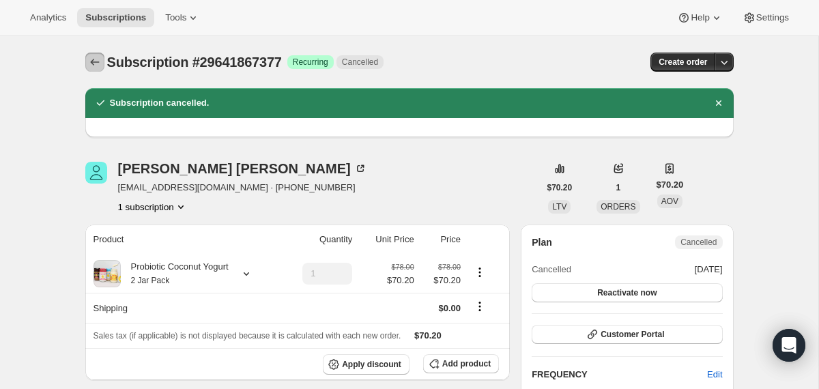 The width and height of the screenshot is (819, 389). Describe the element at coordinates (183, 240) in the screenshot. I see `th: Product` at that location.